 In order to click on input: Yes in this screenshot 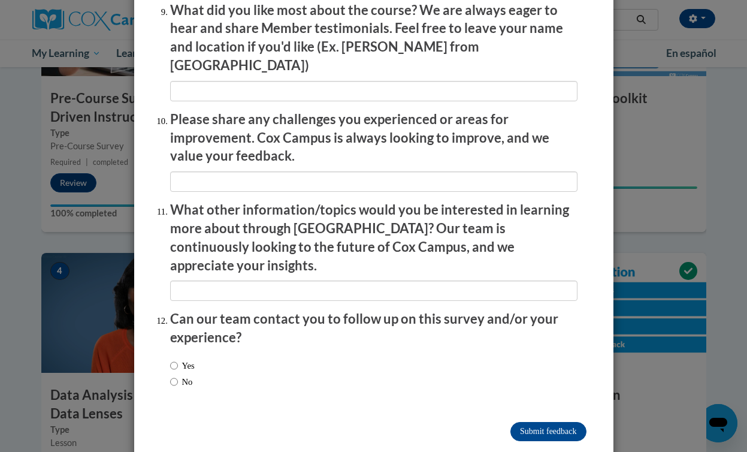, I will do `click(174, 365)`.